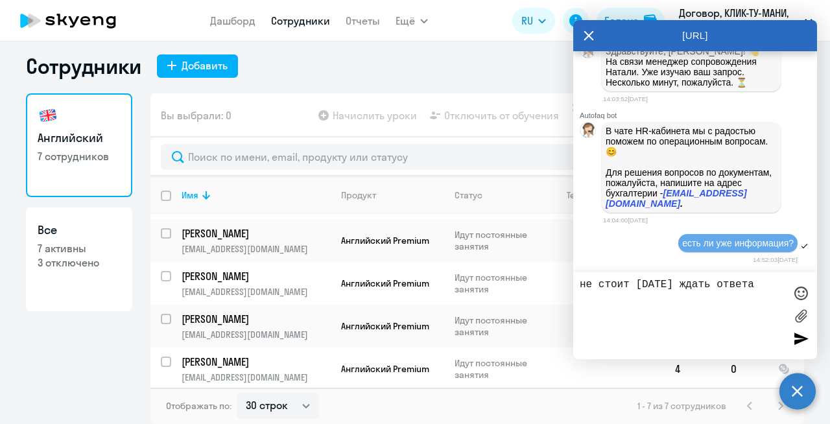 The image size is (830, 424). I want to click on label: Лимит 10 файлов, so click(801, 316).